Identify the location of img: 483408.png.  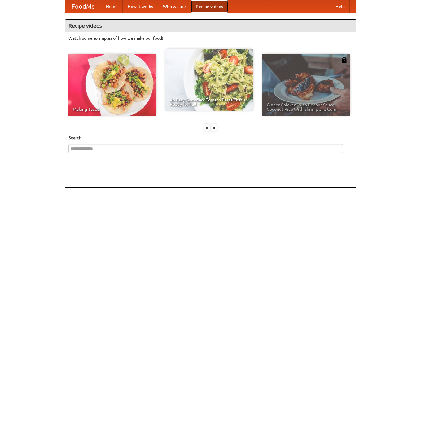
(344, 60).